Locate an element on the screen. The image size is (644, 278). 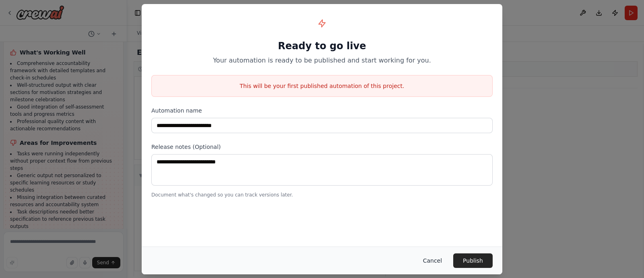
label: Automation name is located at coordinates (322, 110).